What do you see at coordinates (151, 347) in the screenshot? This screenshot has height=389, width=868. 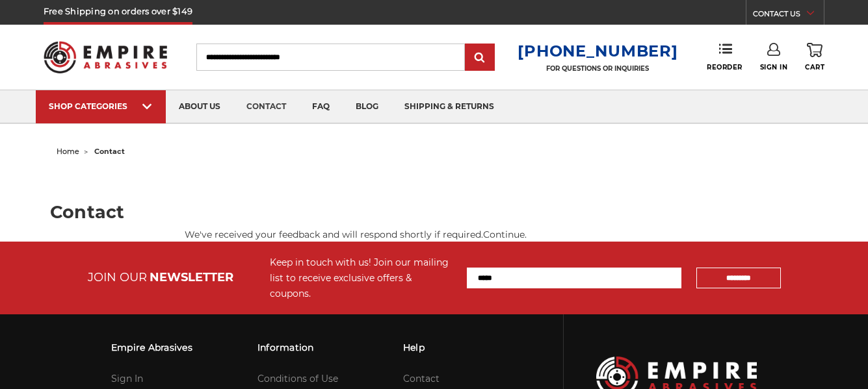 I see `h3: Empire Abrasives` at bounding box center [151, 347].